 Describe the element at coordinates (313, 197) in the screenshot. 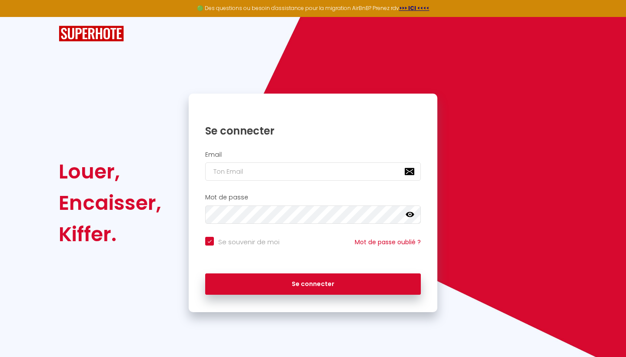

I see `h2: Mot de passe` at that location.